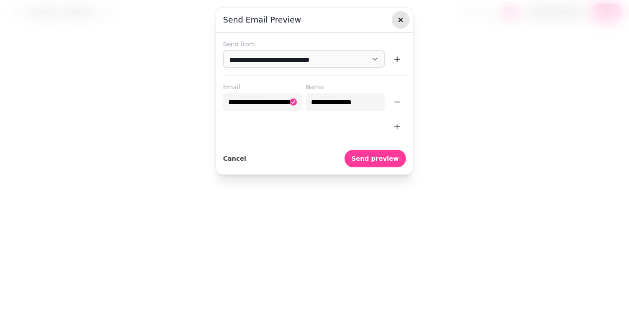 Image resolution: width=629 pixels, height=321 pixels. Describe the element at coordinates (375, 159) in the screenshot. I see `button: Send preview` at that location.